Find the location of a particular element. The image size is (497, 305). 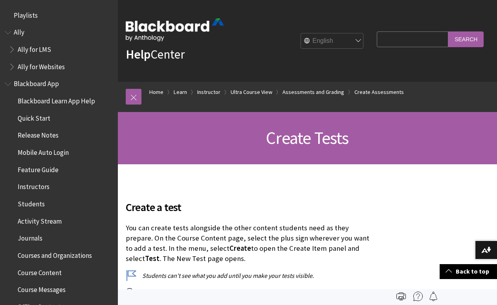

nav: Book outline for Playlists is located at coordinates (59, 15).